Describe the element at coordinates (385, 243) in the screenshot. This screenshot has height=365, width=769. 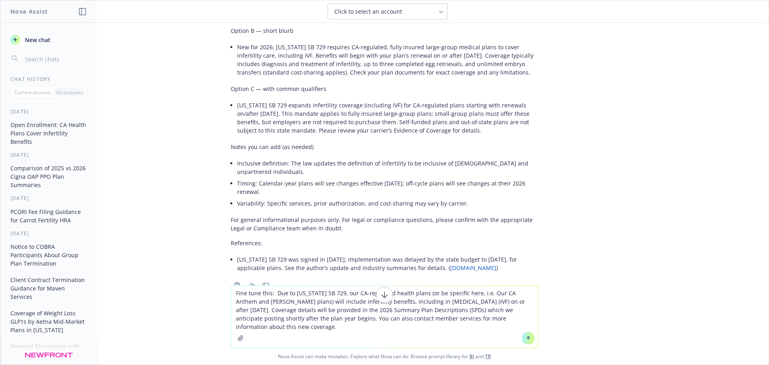
I see `p: References:` at that location.